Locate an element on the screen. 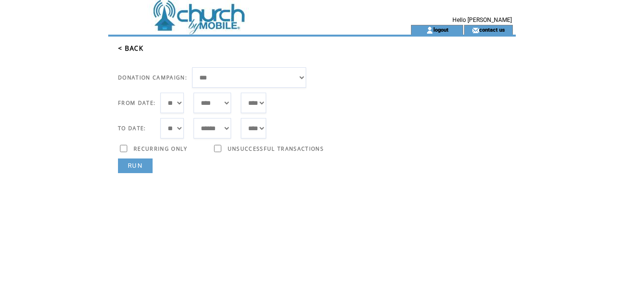 Image resolution: width=624 pixels, height=296 pixels. span: DONATION CAMPAIGN: is located at coordinates (153, 78).